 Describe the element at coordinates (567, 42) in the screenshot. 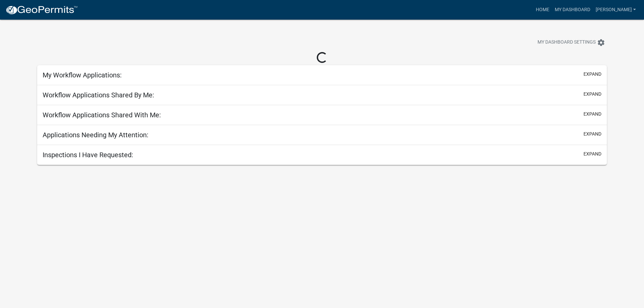

I see `span: My Dashboard Settings` at that location.